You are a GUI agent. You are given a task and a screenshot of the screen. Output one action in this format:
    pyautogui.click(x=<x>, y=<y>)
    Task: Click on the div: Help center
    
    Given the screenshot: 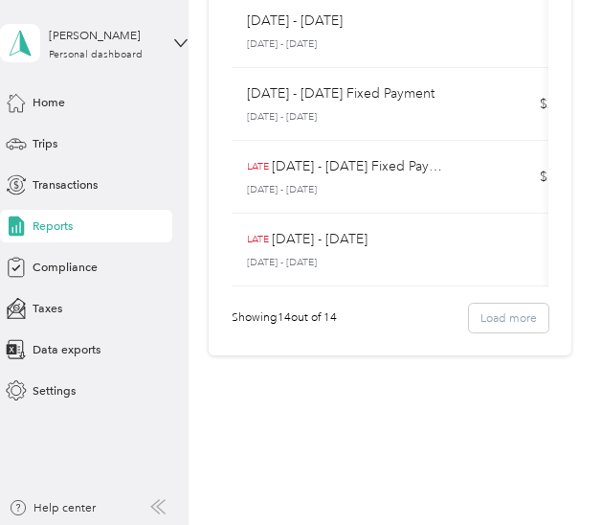 What is the action you would take?
    pyautogui.click(x=52, y=507)
    